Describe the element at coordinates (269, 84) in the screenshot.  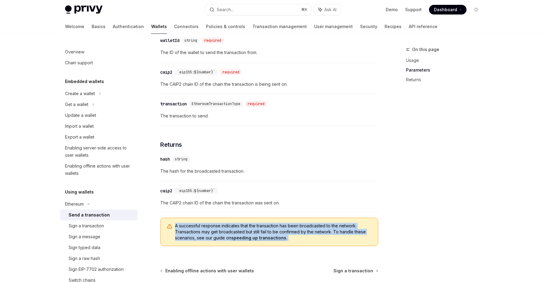
I see `span: The CAIP2 chain ID of the chain the transaction is being sent on.` at that location.